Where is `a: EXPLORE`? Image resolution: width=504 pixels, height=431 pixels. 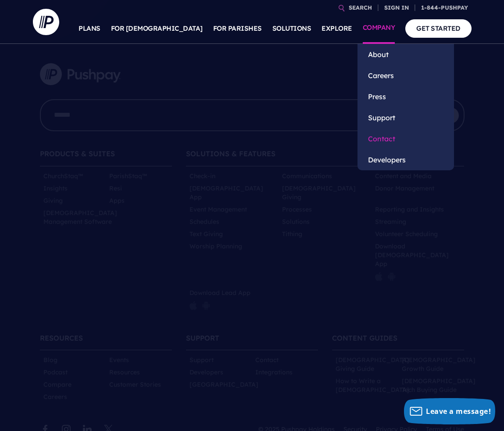 a: EXPLORE is located at coordinates (337, 28).